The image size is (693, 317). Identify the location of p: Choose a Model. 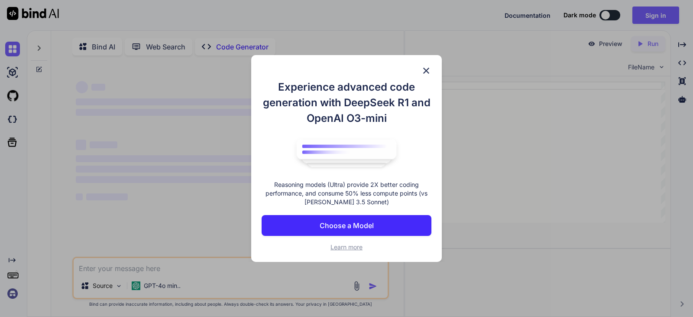
(347, 225).